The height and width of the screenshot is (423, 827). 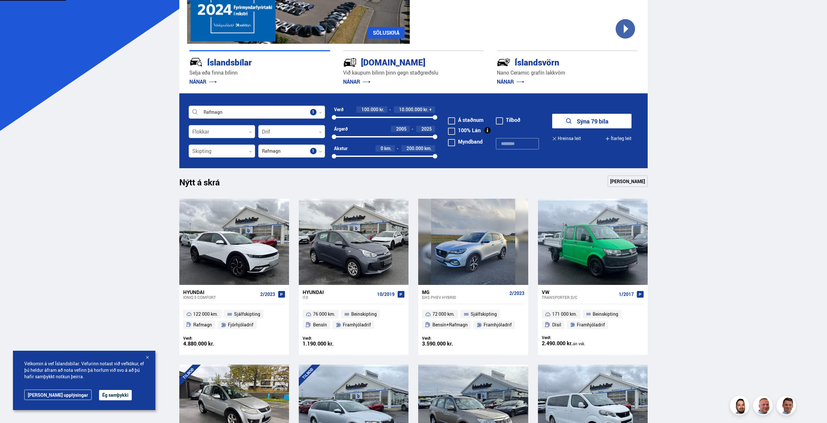 I want to click on span: 76 000 km., so click(x=324, y=314).